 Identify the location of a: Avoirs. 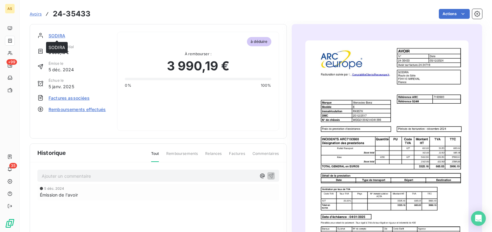
(36, 14).